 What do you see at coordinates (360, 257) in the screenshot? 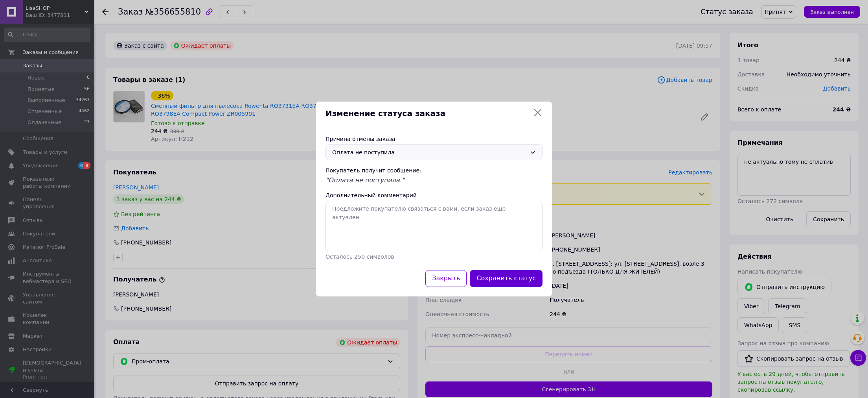
I see `span: Осталось 250 символов` at bounding box center [360, 257].